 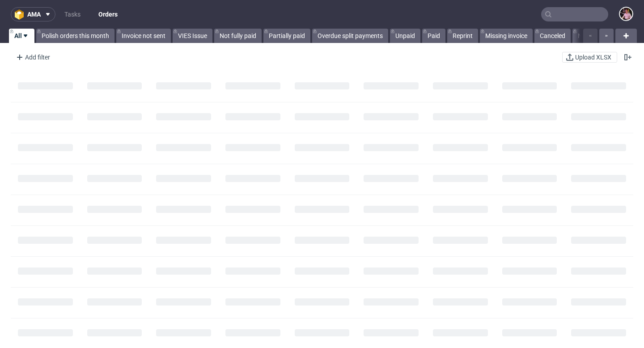 I want to click on div: Add filter, so click(x=32, y=57).